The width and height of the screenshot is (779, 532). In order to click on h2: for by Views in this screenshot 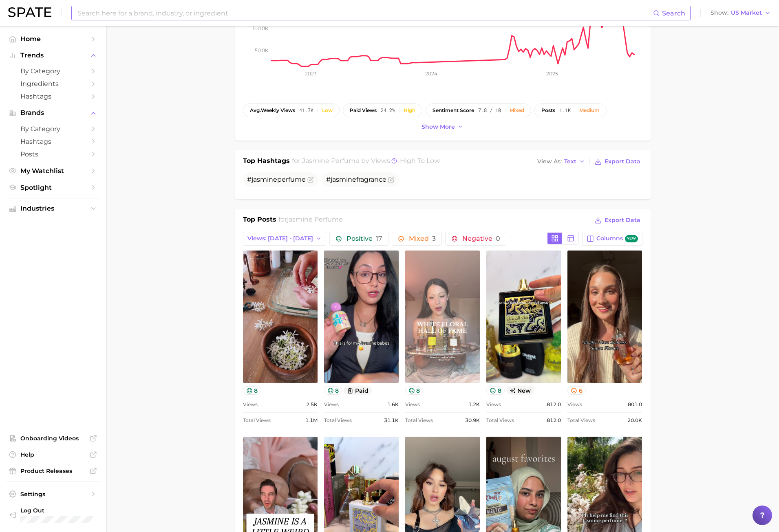, I will do `click(366, 162)`.